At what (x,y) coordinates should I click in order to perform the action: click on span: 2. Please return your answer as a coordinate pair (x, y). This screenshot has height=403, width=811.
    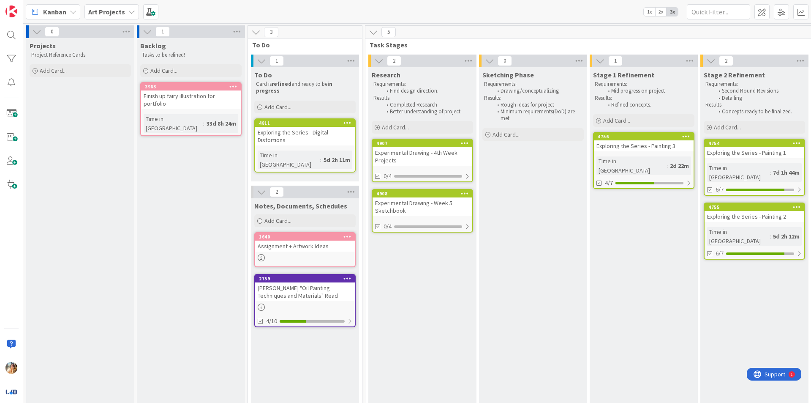
    Looking at the image, I should click on (394, 61).